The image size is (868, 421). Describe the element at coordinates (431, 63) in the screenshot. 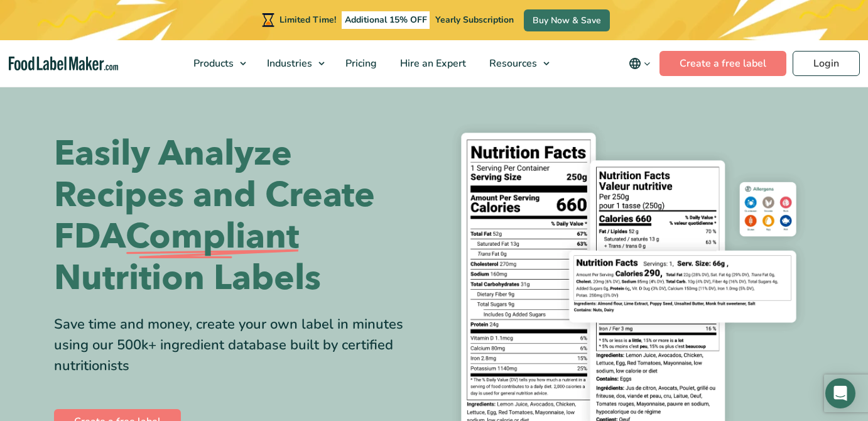

I see `span: Hire an Expert` at that location.